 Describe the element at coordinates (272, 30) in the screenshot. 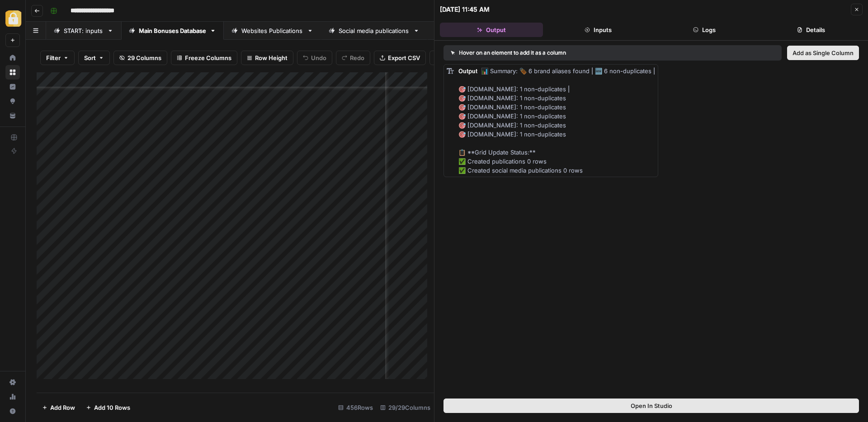

I see `div: Websites Publications` at that location.